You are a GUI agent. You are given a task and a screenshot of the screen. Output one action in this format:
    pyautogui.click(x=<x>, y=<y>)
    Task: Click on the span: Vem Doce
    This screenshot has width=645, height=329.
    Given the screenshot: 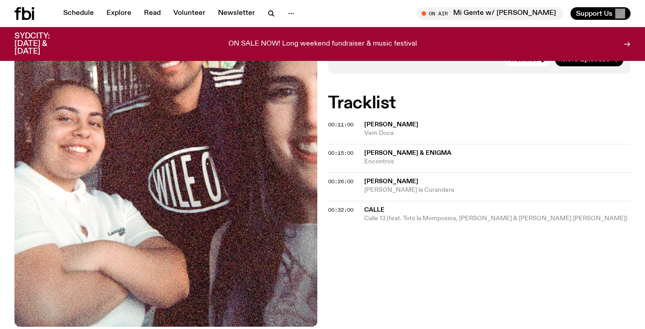 What is the action you would take?
    pyautogui.click(x=497, y=133)
    